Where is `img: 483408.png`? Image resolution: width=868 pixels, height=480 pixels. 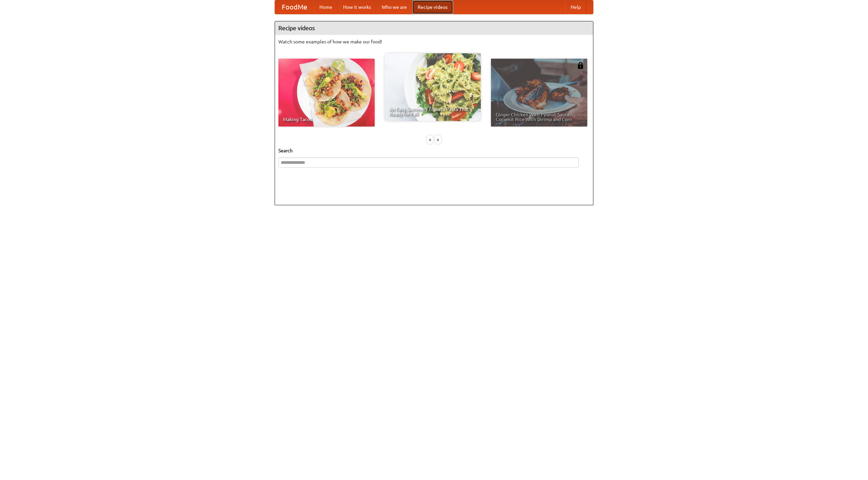 img: 483408.png is located at coordinates (581, 66).